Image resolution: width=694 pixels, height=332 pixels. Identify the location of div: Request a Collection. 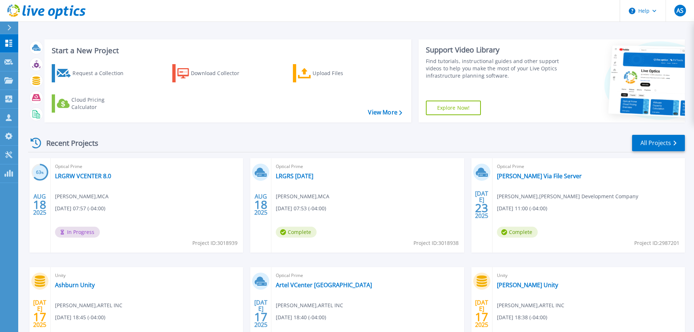
(102, 73).